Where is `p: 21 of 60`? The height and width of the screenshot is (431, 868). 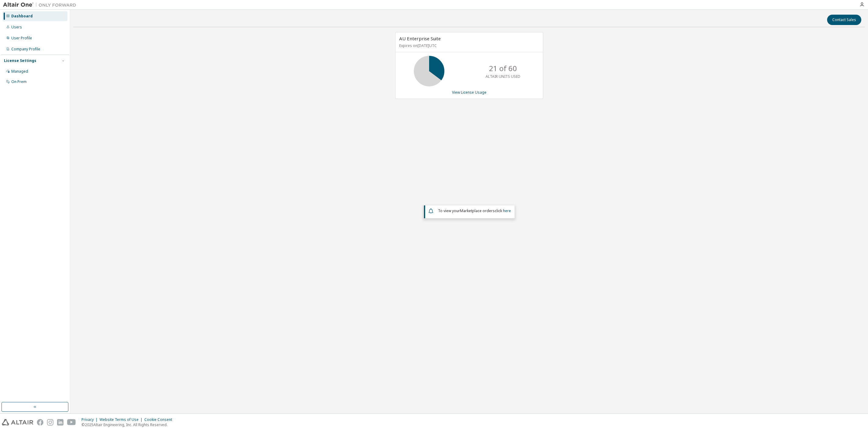
p: 21 of 60 is located at coordinates (503, 69).